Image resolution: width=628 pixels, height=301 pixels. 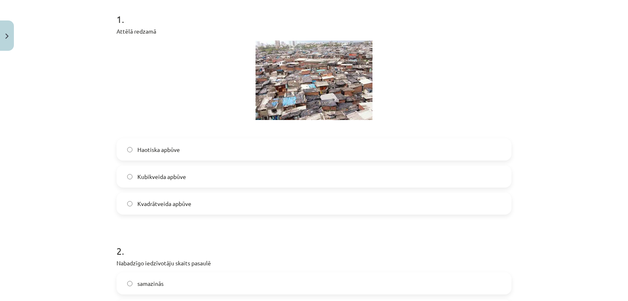 What do you see at coordinates (314, 31) in the screenshot?
I see `p: Attēlā redzamā` at bounding box center [314, 31].